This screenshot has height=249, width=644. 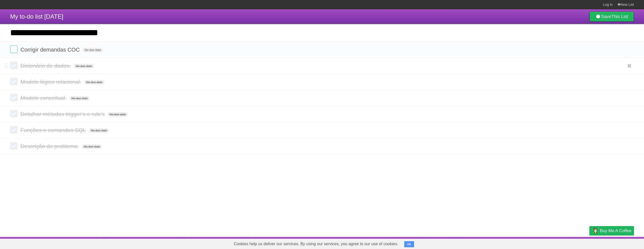 What do you see at coordinates (571, 243) in the screenshot?
I see `a: Terms` at bounding box center [571, 243].